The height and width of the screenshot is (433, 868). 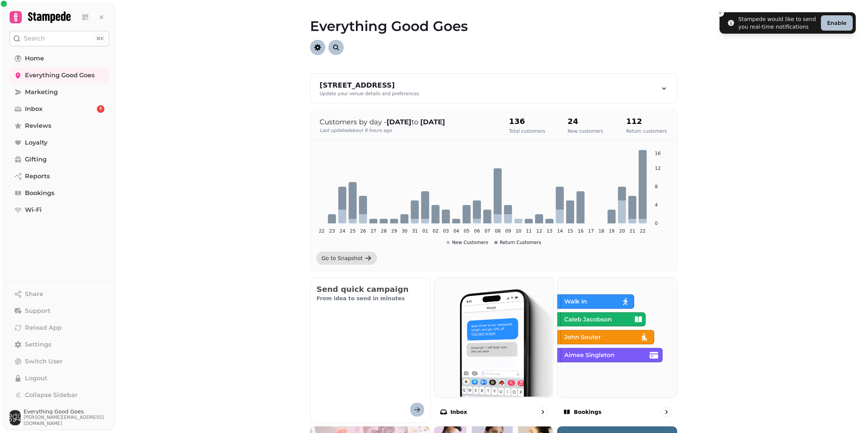 I want to click on tspan: 05, so click(x=467, y=231).